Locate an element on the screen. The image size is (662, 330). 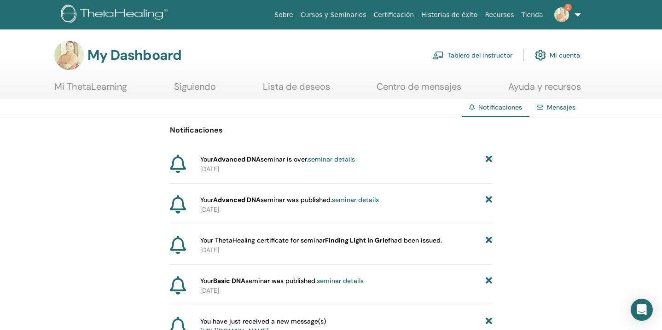
a: Certificación is located at coordinates (393, 15).